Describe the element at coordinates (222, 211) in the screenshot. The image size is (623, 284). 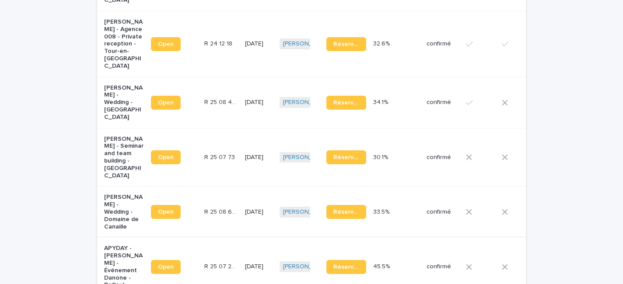
I see `p: R 25 08 655` at that location.